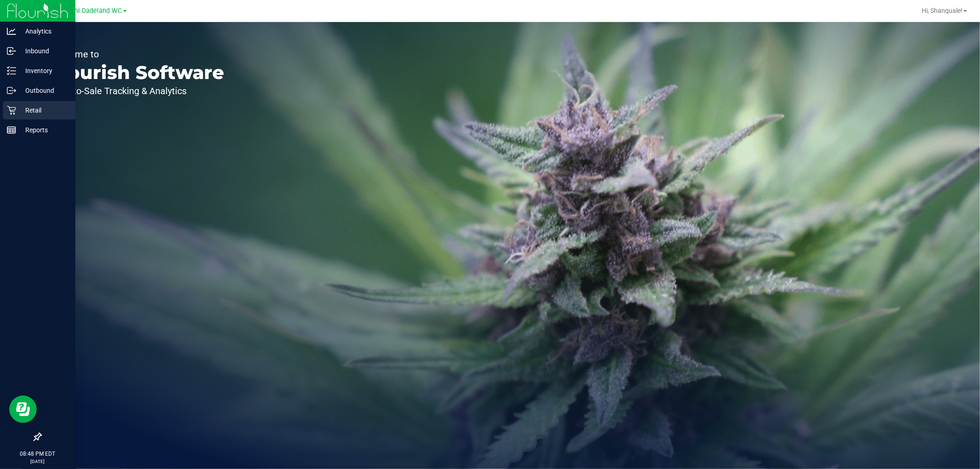  Describe the element at coordinates (12, 71) in the screenshot. I see `inline-svg: Inventory` at that location.